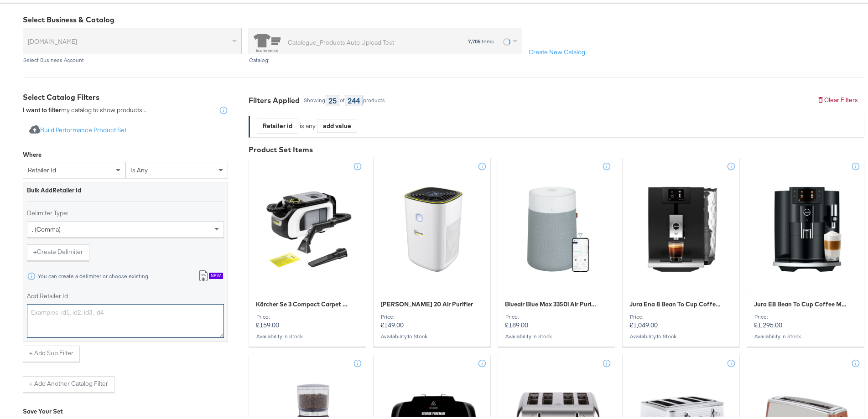 The image size is (868, 419). What do you see at coordinates (93, 274) in the screenshot?
I see `div: You can create a delimiter or choose existing.` at bounding box center [93, 274].